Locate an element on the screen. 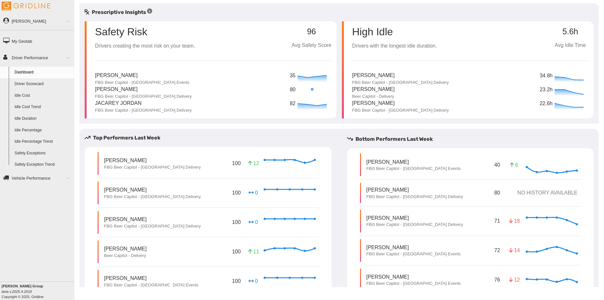  h5: Prescriptive Insights is located at coordinates (118, 12).